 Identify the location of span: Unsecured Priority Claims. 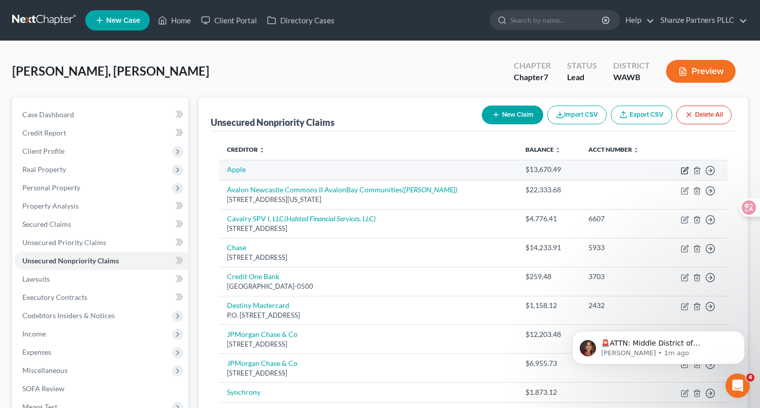
(64, 242).